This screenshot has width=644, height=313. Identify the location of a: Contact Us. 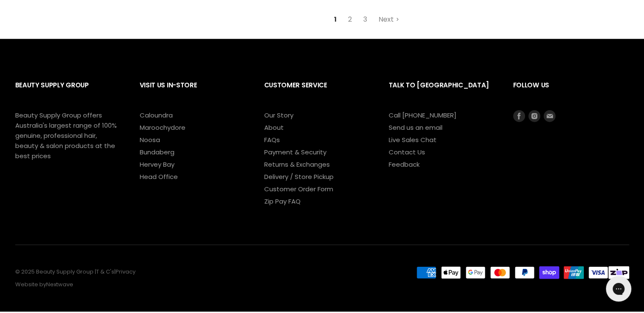
(407, 152).